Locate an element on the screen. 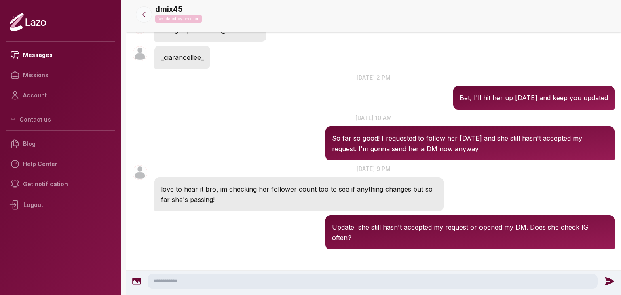 Image resolution: width=621 pixels, height=295 pixels. a: Missions is located at coordinates (61, 75).